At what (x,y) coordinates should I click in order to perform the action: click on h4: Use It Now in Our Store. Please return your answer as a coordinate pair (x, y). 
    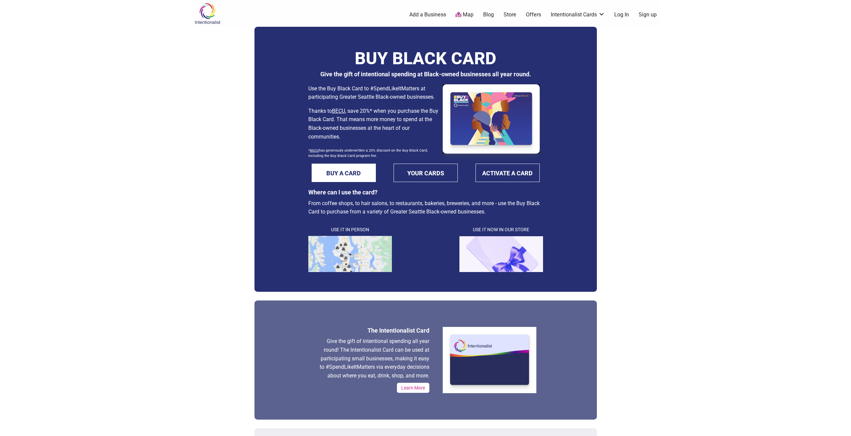
    Looking at the image, I should click on (501, 230).